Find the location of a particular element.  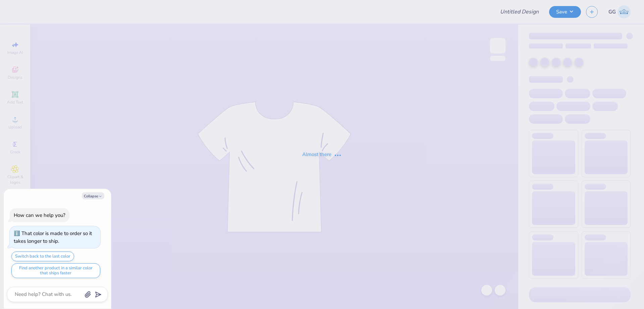

button: Collapse is located at coordinates (93, 196).